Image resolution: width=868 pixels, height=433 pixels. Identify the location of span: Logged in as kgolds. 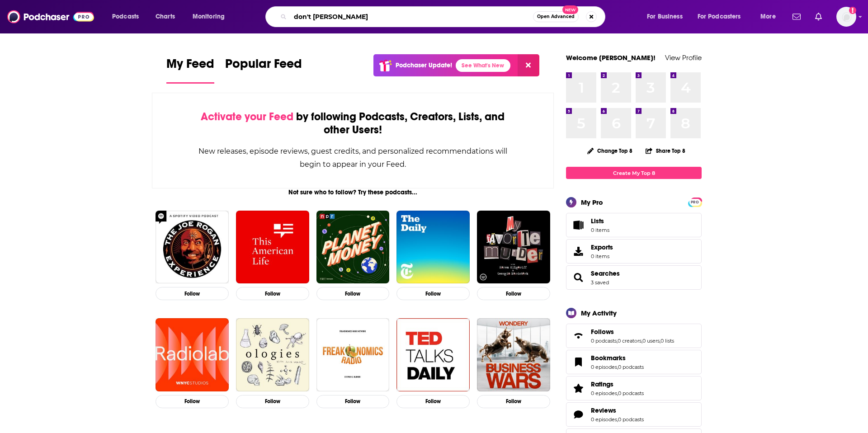
(846, 17).